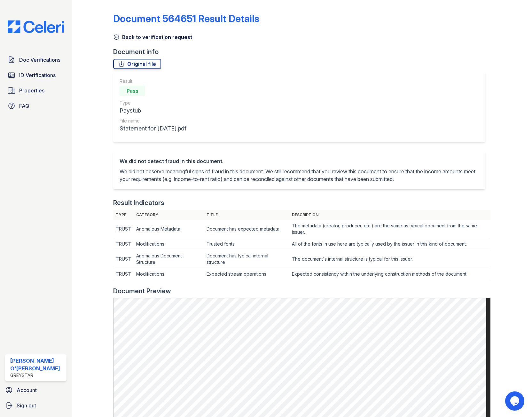  Describe the element at coordinates (36, 90) in the screenshot. I see `a: Properties` at that location.